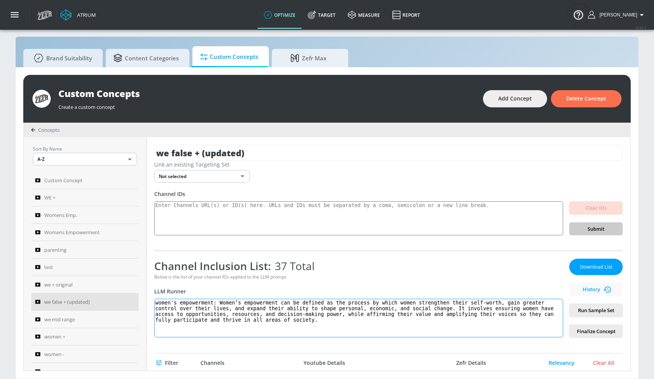 The image size is (654, 379). I want to click on a: Womens Emp., so click(85, 215).